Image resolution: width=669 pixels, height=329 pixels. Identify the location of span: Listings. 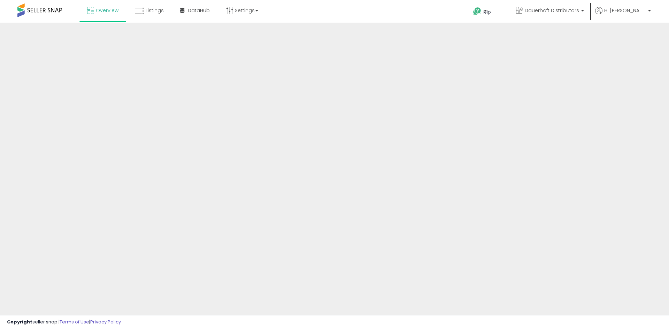
(155, 10).